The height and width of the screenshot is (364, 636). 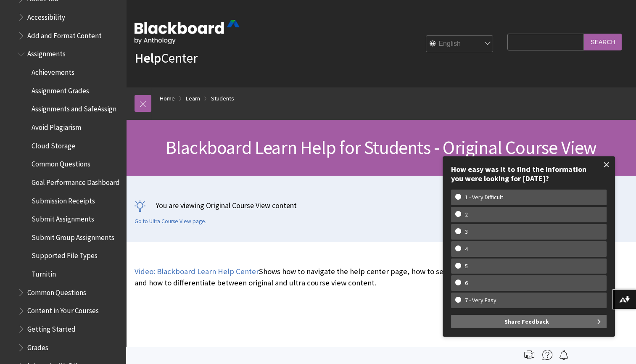 What do you see at coordinates (187, 32) in the screenshot?
I see `img: Blackboard by Anthology` at bounding box center [187, 32].